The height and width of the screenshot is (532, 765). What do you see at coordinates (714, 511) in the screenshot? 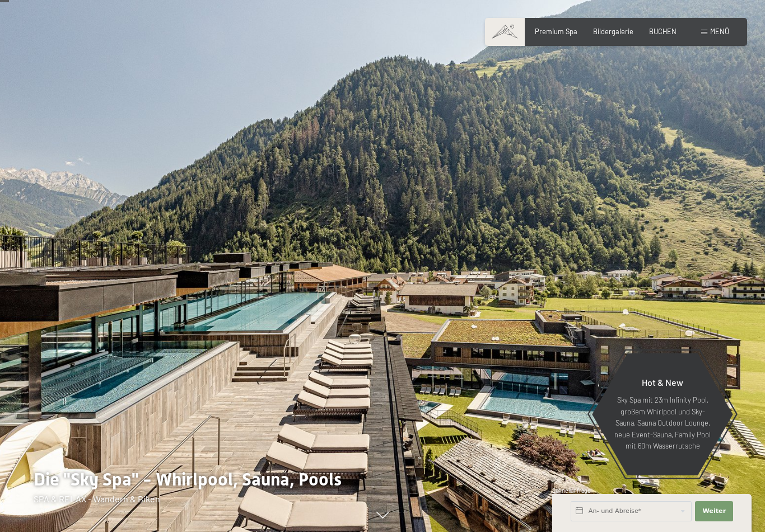
I see `button: Weiter` at bounding box center [714, 511].